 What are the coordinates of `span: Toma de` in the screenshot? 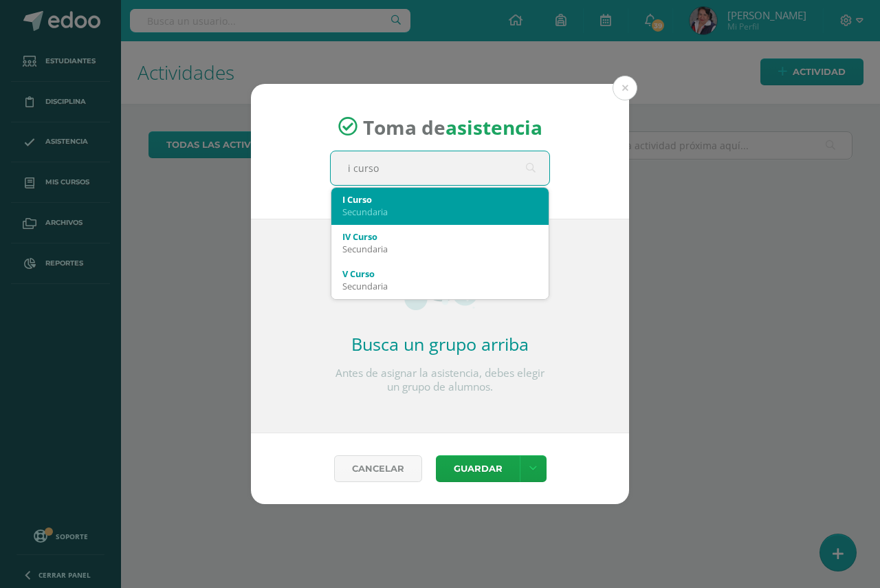 It's located at (453, 127).